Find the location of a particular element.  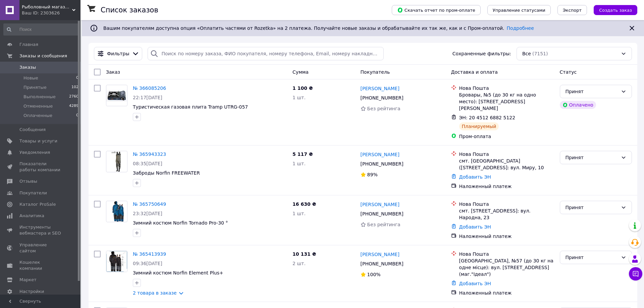

a: Зимний костюм Norfin Tornado Pro-30 ° is located at coordinates (180, 222).